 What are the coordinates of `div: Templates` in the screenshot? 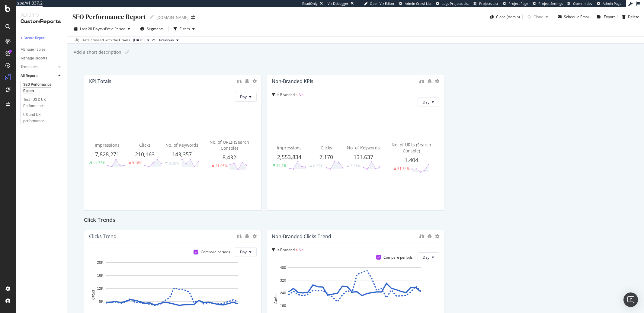 It's located at (29, 67).